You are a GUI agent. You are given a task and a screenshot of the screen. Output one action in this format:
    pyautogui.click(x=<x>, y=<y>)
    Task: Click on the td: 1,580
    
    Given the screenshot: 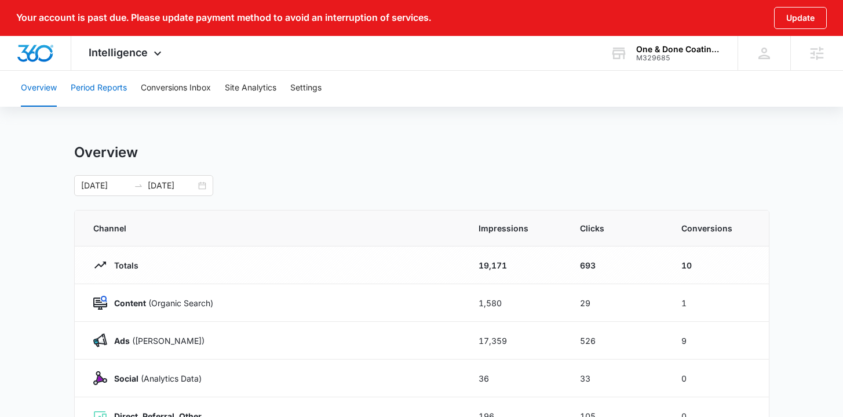 What is the action you would take?
    pyautogui.click(x=515, y=302)
    